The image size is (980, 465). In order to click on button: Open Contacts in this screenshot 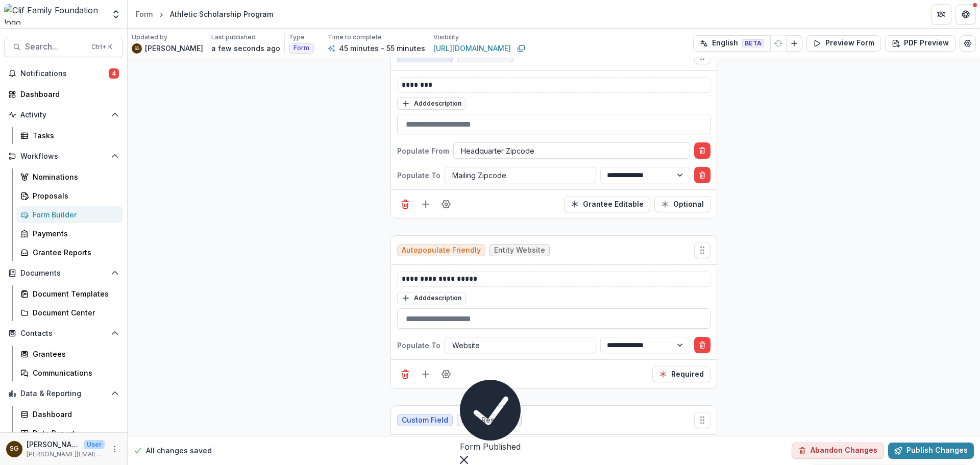, I will do `click(63, 333)`.